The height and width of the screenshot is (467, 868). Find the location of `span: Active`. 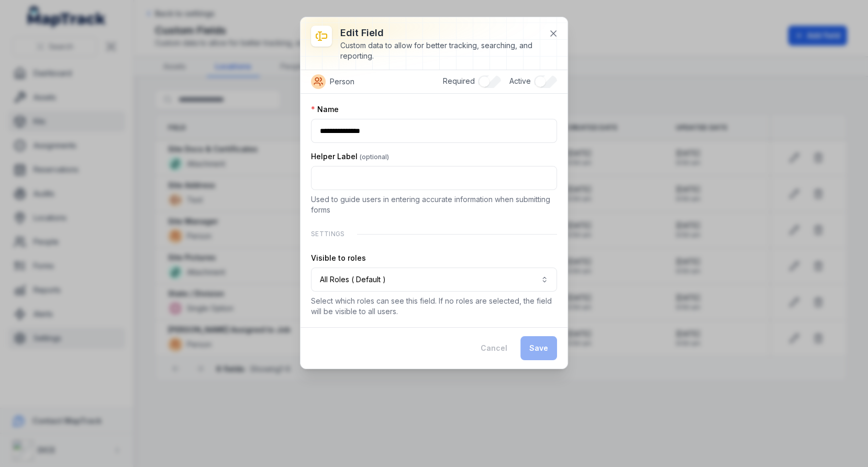

span: Active is located at coordinates (519, 80).